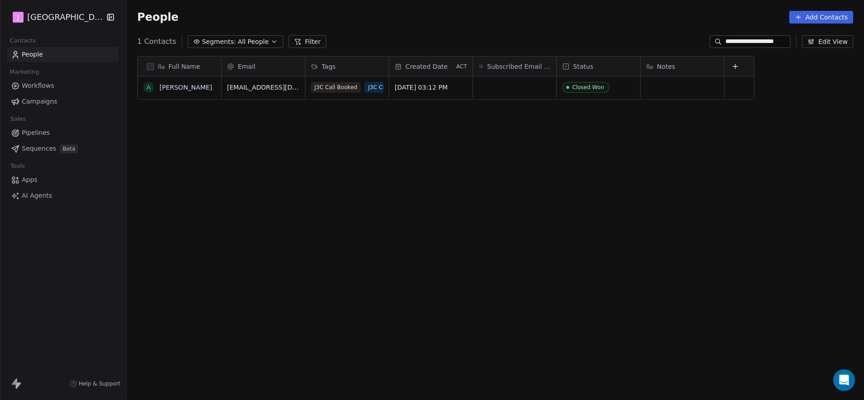  What do you see at coordinates (588, 87) in the screenshot?
I see `div: Closed Won` at bounding box center [588, 87].